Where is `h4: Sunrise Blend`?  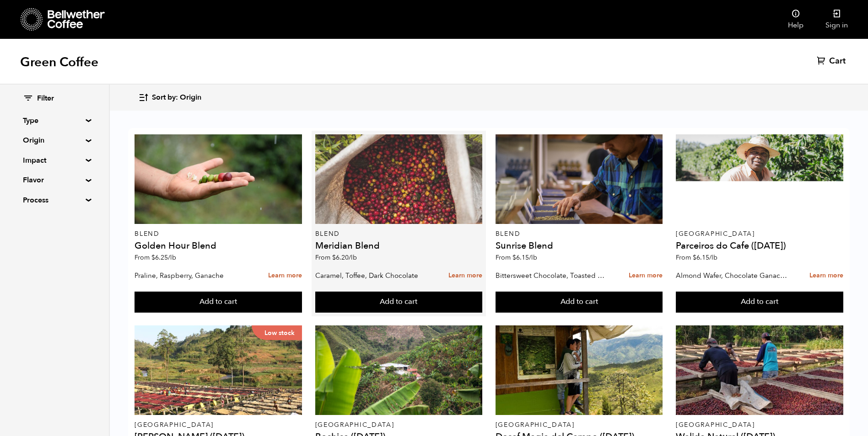
h4: Sunrise Blend is located at coordinates (579, 246).